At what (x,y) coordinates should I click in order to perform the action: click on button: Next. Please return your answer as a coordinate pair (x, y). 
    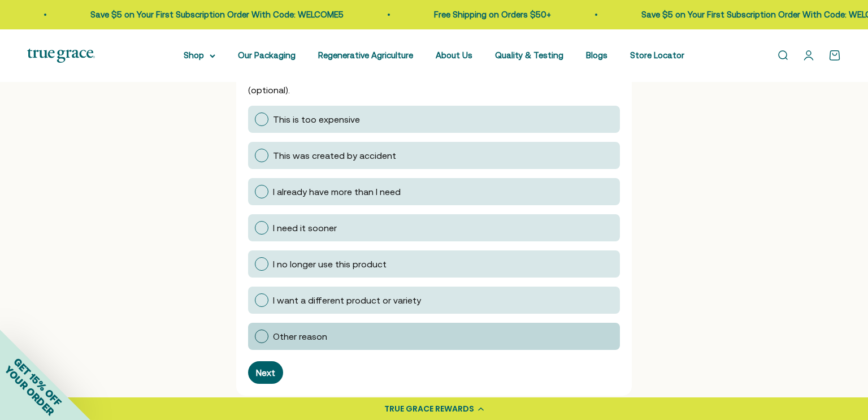
    Looking at the image, I should click on (265, 372).